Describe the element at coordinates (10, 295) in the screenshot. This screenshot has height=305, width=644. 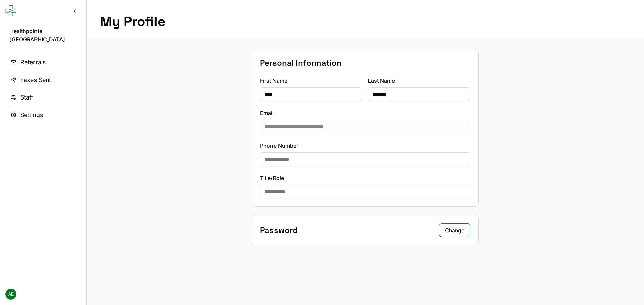
I see `span: AE` at that location.